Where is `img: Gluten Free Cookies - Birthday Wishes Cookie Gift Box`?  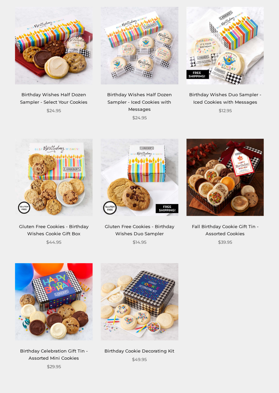 img: Gluten Free Cookies - Birthday Wishes Cookie Gift Box is located at coordinates (54, 178).